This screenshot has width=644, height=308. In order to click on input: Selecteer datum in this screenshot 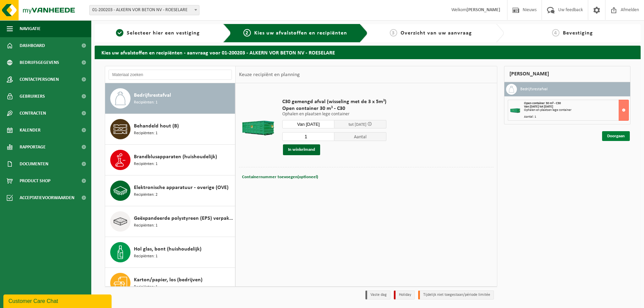, I will do `click(308, 124)`.